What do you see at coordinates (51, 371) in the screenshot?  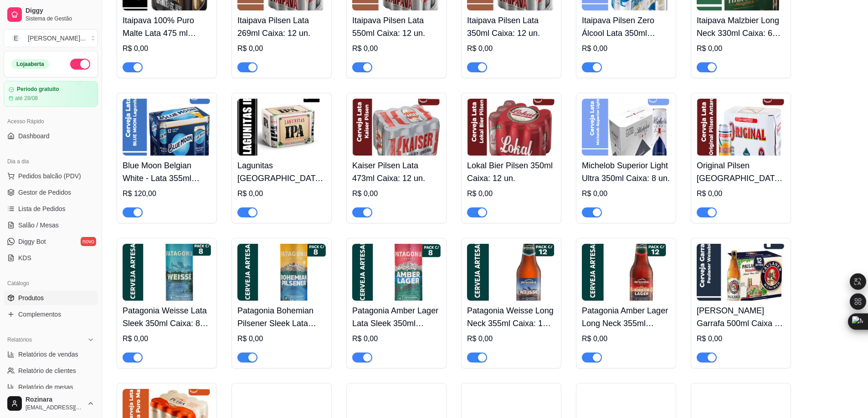 I see `a: Relatório de clientes` at bounding box center [51, 371].